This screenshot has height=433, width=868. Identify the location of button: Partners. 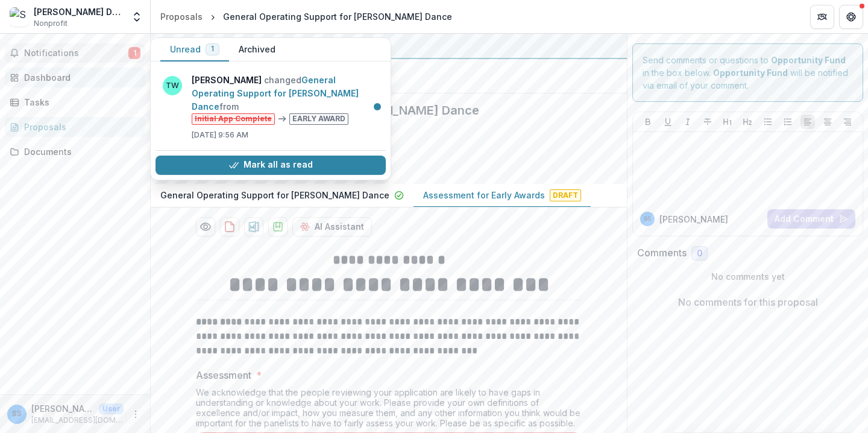
(823, 17).